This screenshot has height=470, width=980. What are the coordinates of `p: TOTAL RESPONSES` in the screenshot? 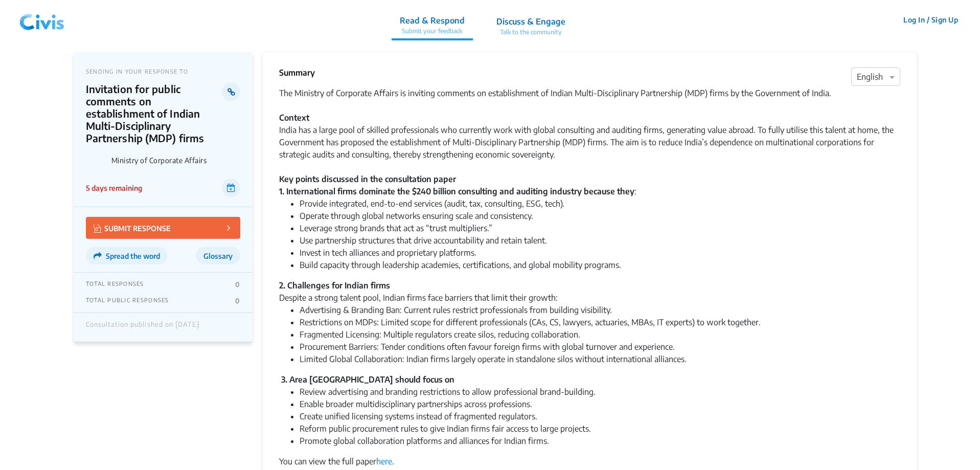 It's located at (115, 284).